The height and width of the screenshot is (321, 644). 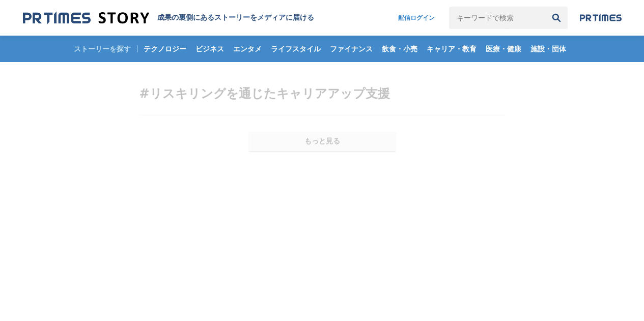 What do you see at coordinates (556, 18) in the screenshot?
I see `button: 検索` at bounding box center [556, 18].